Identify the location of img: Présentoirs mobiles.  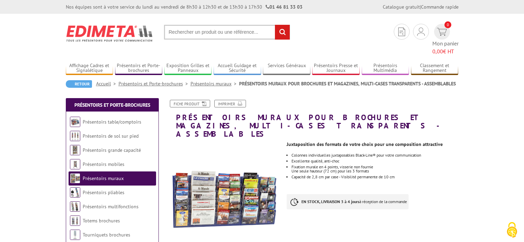
(75, 164).